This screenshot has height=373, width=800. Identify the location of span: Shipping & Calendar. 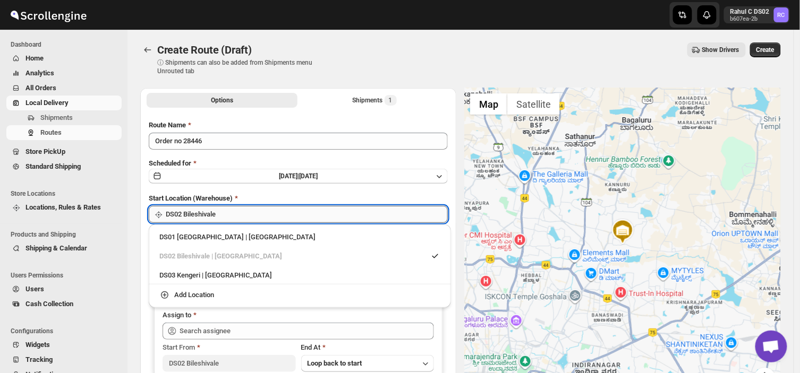
(56, 248).